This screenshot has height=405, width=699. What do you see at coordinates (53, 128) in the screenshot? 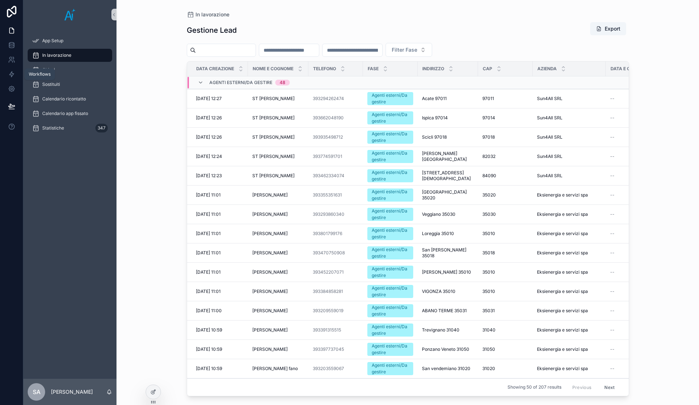
I see `span: Statistiche` at bounding box center [53, 128].